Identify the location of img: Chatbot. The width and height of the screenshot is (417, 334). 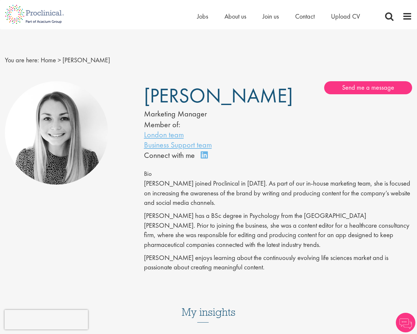
(406, 322).